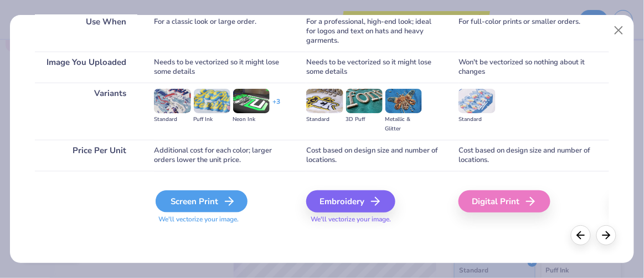 Image resolution: width=644 pixels, height=278 pixels. I want to click on button: Close, so click(619, 30).